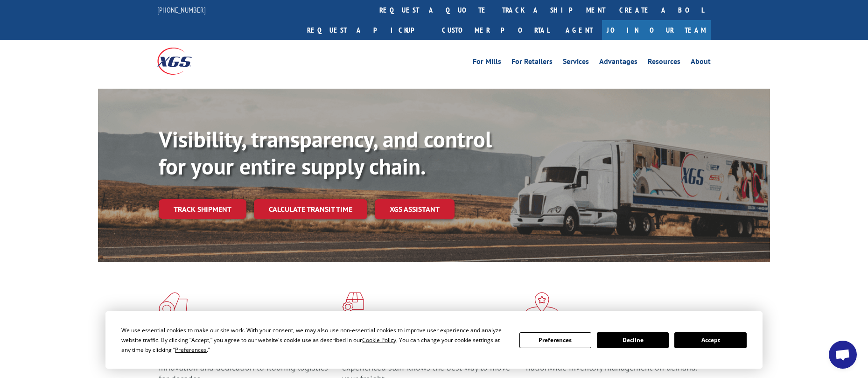 The height and width of the screenshot is (378, 868). What do you see at coordinates (633, 340) in the screenshot?
I see `button: Decline` at bounding box center [633, 340].